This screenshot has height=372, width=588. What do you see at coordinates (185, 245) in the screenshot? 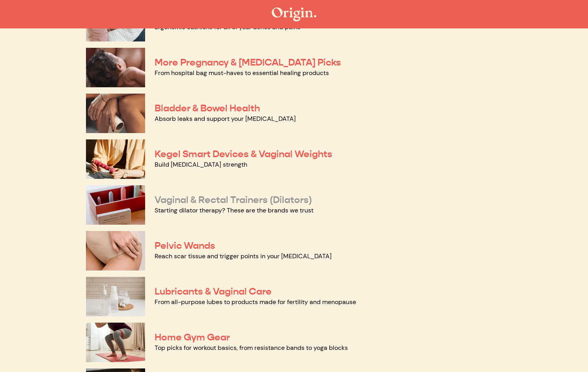
I see `a: Pelvic Wands` at bounding box center [185, 245].